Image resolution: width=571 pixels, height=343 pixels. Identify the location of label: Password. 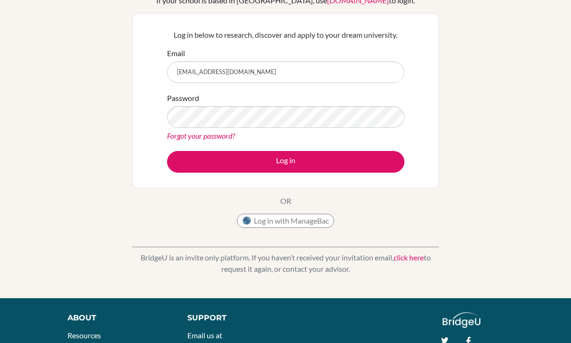
(183, 98).